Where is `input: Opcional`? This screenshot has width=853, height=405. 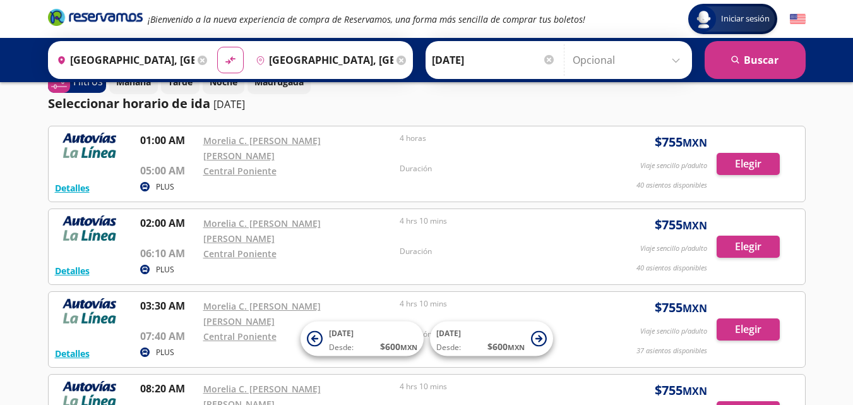 input: Opcional is located at coordinates (629, 60).